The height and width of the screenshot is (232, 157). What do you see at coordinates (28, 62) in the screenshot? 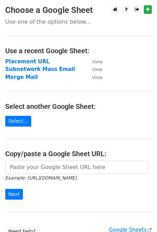
I see `strong: Placement URL` at bounding box center [28, 62].